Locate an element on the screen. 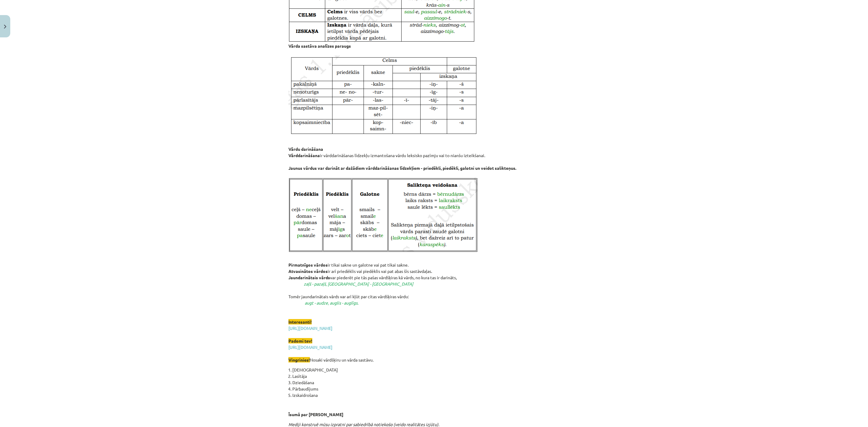  span: Vingrinies! is located at coordinates (299, 360).